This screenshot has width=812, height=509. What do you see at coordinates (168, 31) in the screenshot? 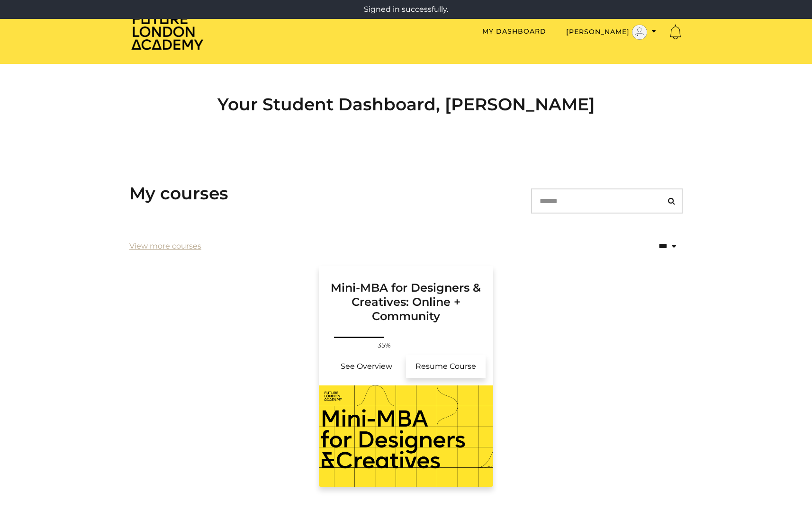
I see `img: Home Page` at bounding box center [168, 31].